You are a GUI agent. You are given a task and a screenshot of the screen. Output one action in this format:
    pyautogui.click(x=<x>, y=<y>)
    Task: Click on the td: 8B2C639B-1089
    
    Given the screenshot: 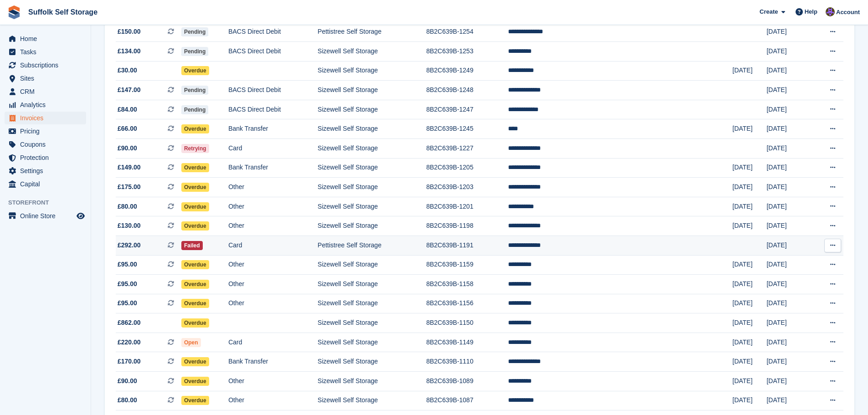 What is the action you would take?
    pyautogui.click(x=466, y=381)
    